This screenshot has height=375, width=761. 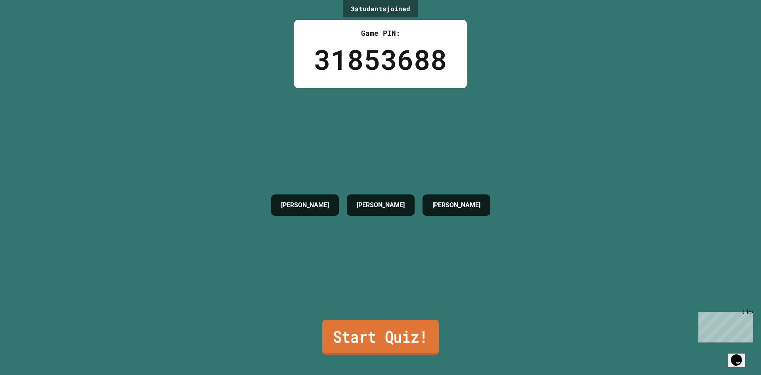 What do you see at coordinates (29, 27) in the screenshot?
I see `div: Chat with us now!Close` at bounding box center [29, 27].